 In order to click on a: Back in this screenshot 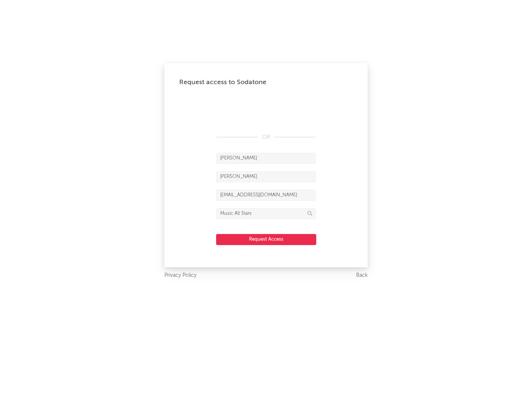, I will do `click(361, 276)`.